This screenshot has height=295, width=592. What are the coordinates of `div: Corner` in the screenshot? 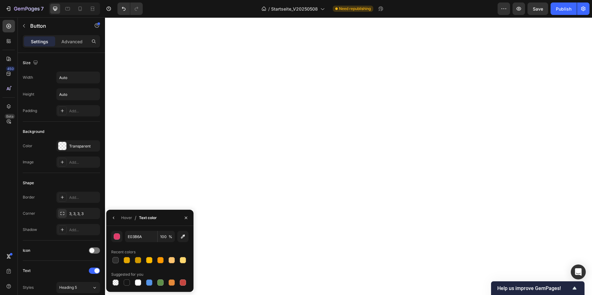 It's located at (29, 214).